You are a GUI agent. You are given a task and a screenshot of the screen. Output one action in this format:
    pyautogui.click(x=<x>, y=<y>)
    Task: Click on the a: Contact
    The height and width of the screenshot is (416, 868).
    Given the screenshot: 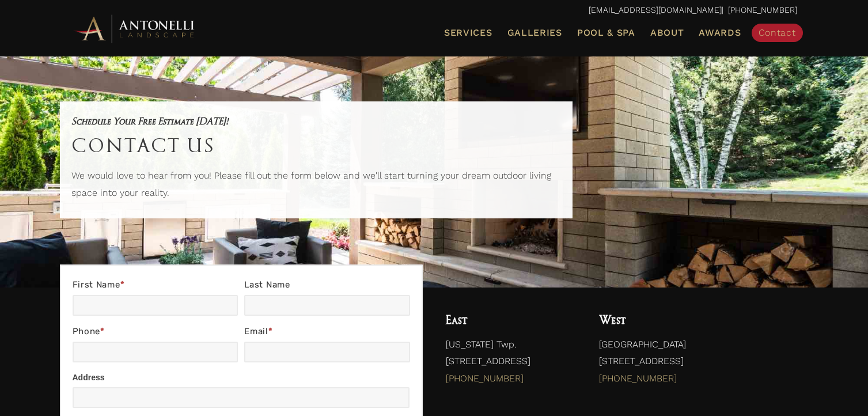 What is the action you would take?
    pyautogui.click(x=777, y=33)
    